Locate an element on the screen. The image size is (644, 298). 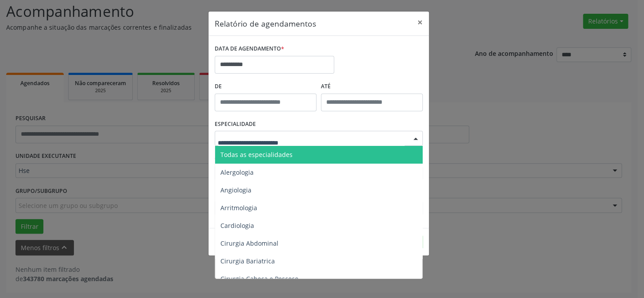
label: ESPECIALIDADE is located at coordinates (235, 124).